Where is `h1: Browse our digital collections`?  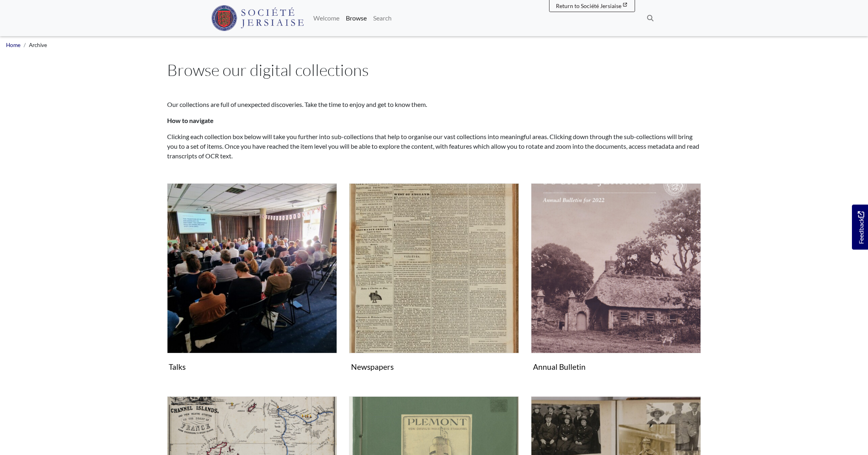 h1: Browse our digital collections is located at coordinates (434, 70).